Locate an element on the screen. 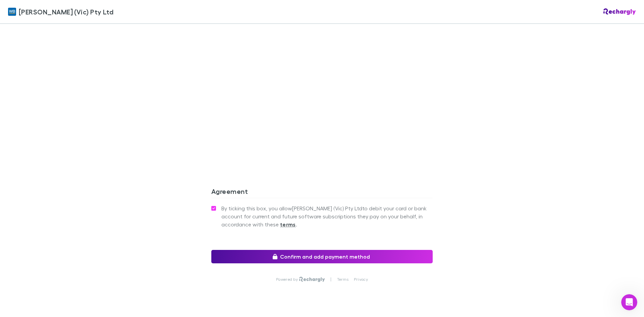  p: Terms is located at coordinates (343, 279).